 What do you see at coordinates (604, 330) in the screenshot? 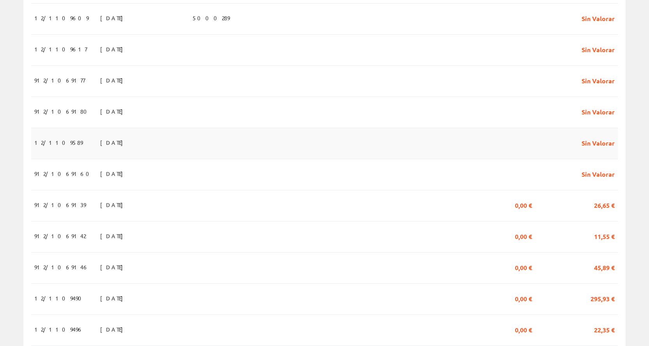
I see `span: 22,35 €` at bounding box center [604, 330].